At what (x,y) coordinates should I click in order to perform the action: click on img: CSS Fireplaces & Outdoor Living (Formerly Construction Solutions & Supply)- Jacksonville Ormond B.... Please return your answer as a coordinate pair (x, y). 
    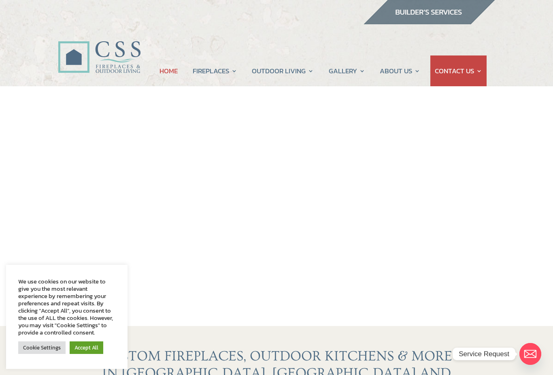
    Looking at the image, I should click on (99, 48).